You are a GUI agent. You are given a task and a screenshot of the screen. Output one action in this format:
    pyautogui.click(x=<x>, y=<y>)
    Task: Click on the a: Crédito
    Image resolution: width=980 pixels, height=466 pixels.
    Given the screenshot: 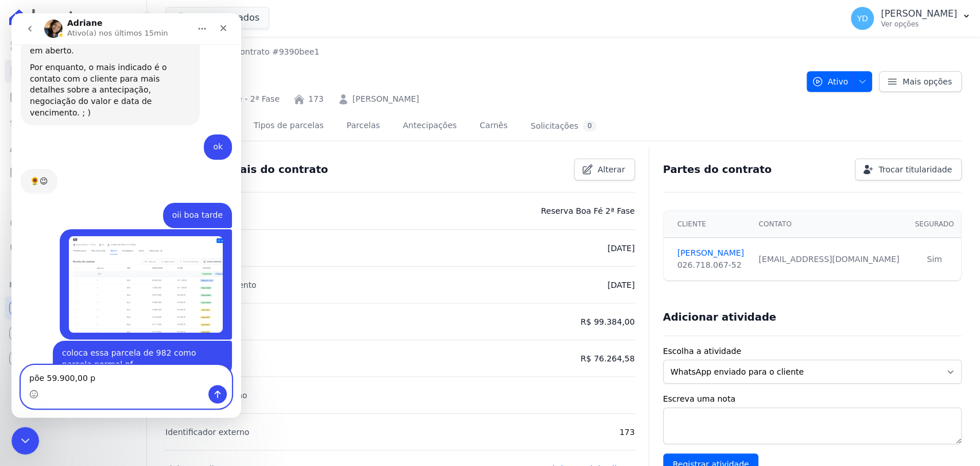 What is the action you would take?
    pyautogui.click(x=73, y=223)
    